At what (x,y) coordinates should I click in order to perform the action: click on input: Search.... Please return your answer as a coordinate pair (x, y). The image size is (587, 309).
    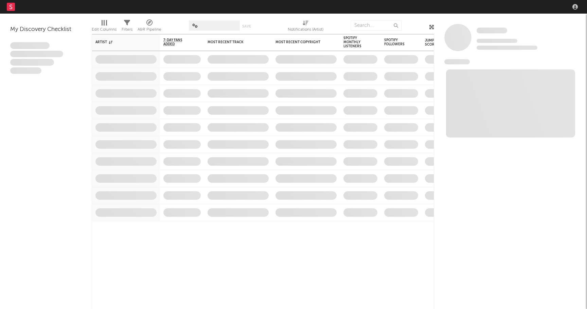
    Looking at the image, I should click on (376, 25).